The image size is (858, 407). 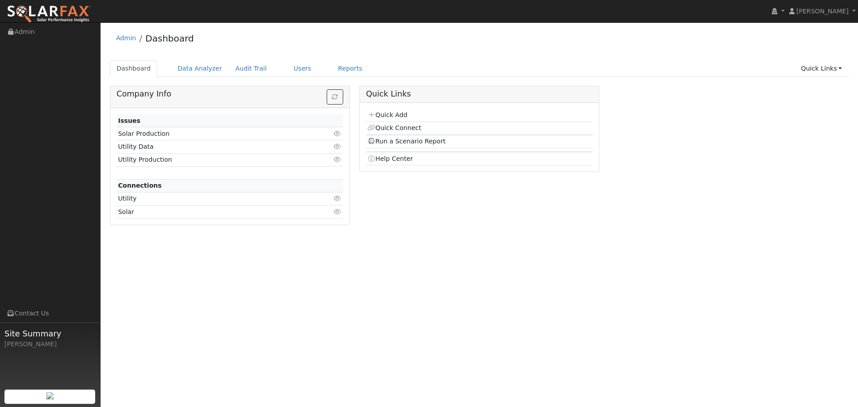 I want to click on strong: Issues, so click(x=129, y=121).